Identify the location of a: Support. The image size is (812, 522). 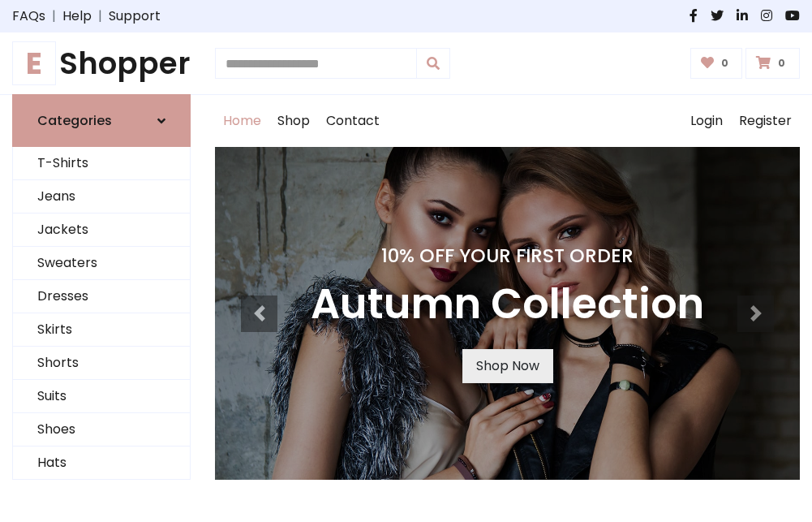
(135, 17).